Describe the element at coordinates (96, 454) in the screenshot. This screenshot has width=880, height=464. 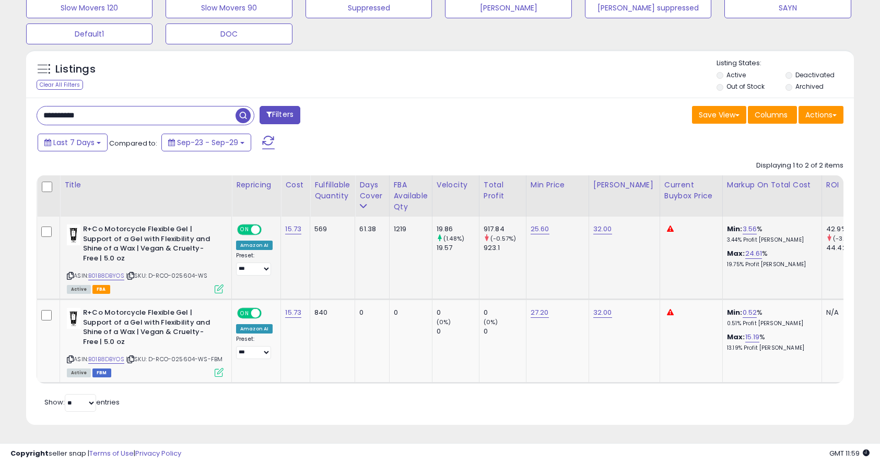
I see `div: seller snap | |` at that location.